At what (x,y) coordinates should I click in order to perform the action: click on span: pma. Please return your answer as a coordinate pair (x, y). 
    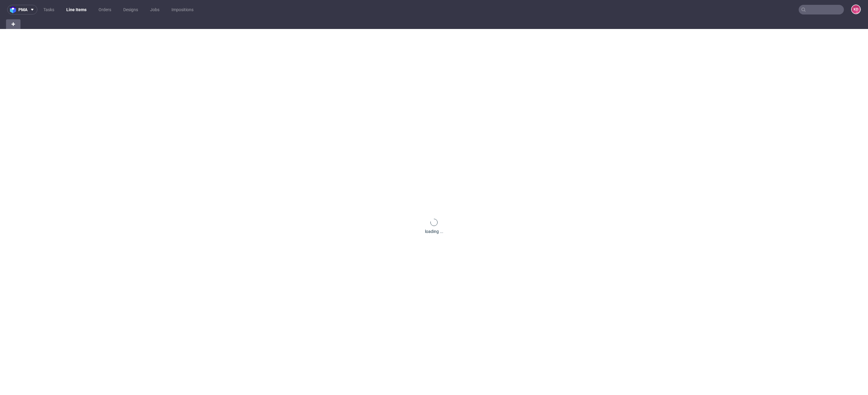
    Looking at the image, I should click on (23, 9).